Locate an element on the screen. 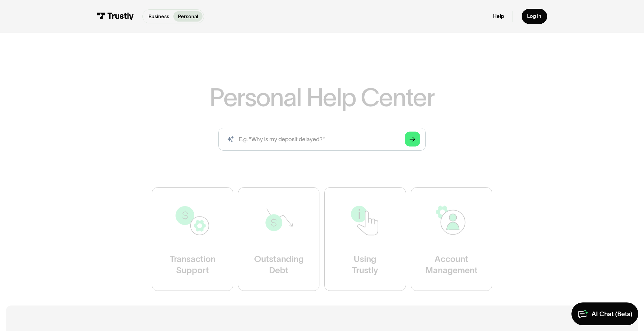  div: Log in is located at coordinates (534, 16).